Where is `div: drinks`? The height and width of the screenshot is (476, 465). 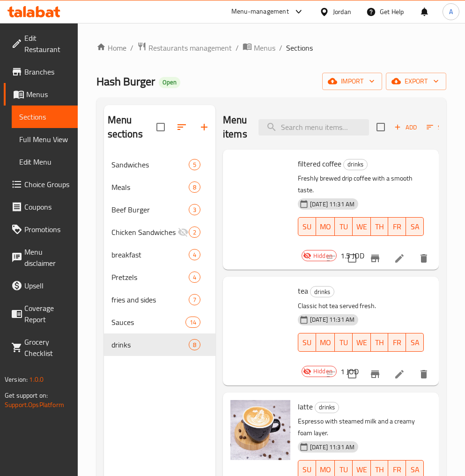 div: drinks is located at coordinates (327, 407).